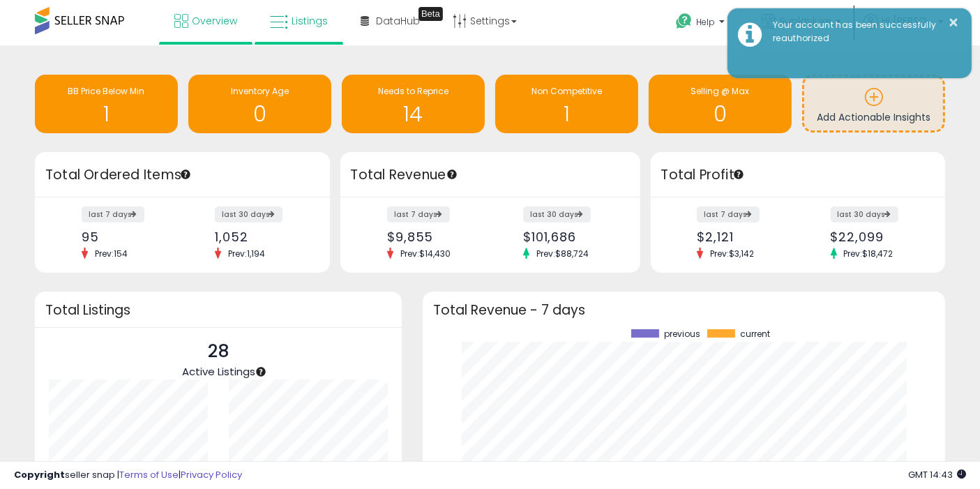  Describe the element at coordinates (684, 310) in the screenshot. I see `h3: Total Revenue - 7 days` at that location.